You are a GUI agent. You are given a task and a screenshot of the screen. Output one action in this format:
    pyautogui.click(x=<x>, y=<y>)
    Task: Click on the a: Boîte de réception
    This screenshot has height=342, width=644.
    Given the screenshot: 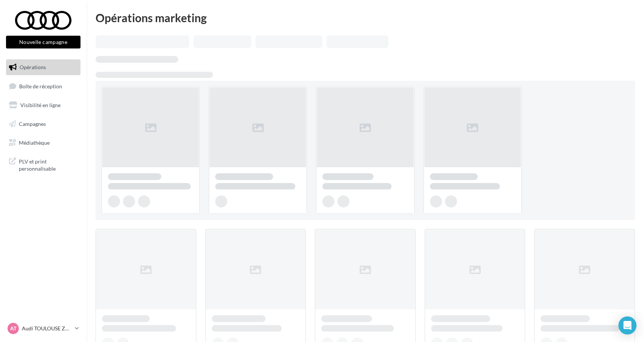 What is the action you would take?
    pyautogui.click(x=43, y=86)
    